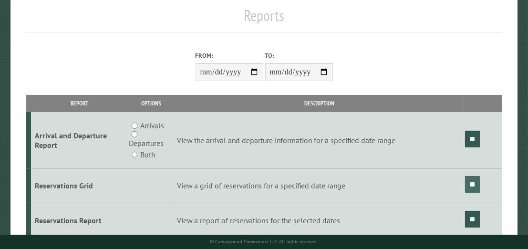 Image resolution: width=528 pixels, height=249 pixels. Describe the element at coordinates (79, 103) in the screenshot. I see `th: Report` at that location.